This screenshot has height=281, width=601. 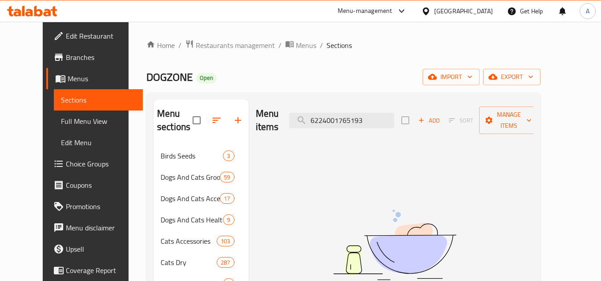 I want to click on div: Menu-management, so click(x=365, y=11).